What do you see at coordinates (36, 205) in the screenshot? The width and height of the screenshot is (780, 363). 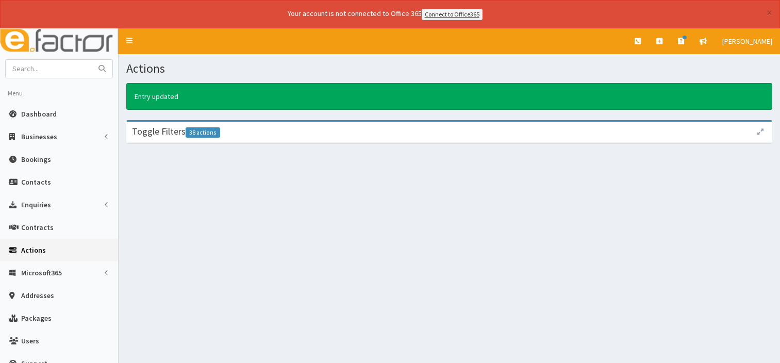 I see `span: Enquiries` at bounding box center [36, 205].